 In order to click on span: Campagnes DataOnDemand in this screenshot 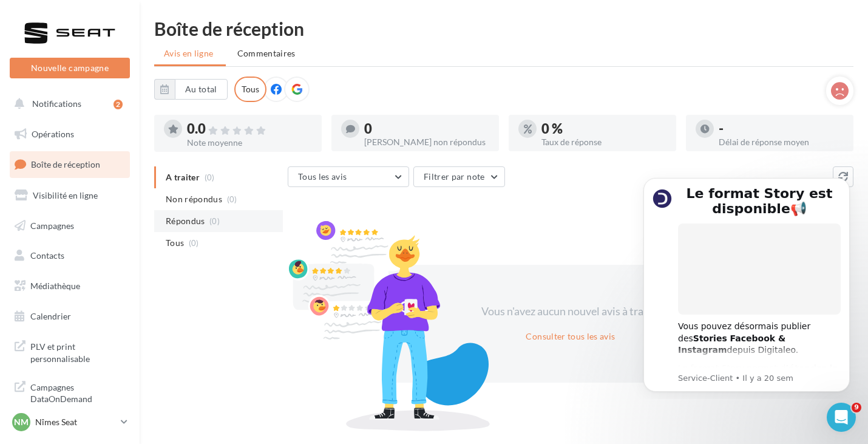, I will do `click(77, 392)`.